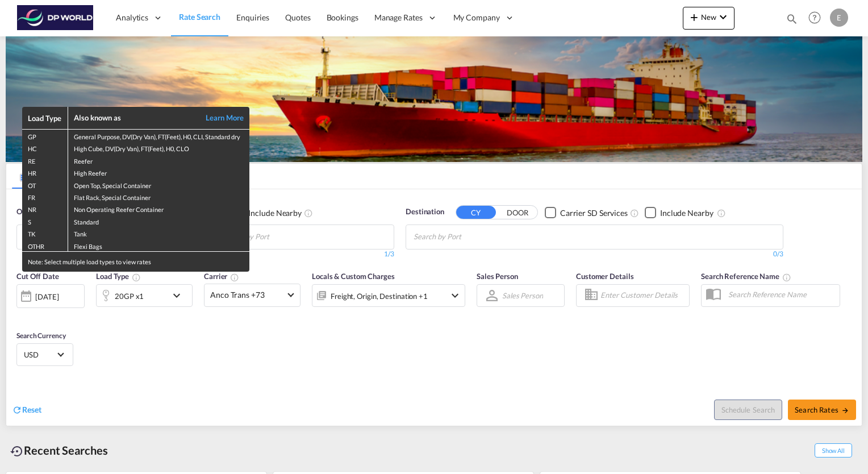 The image size is (868, 474). I want to click on td: Flat Rack, Special Container, so click(159, 196).